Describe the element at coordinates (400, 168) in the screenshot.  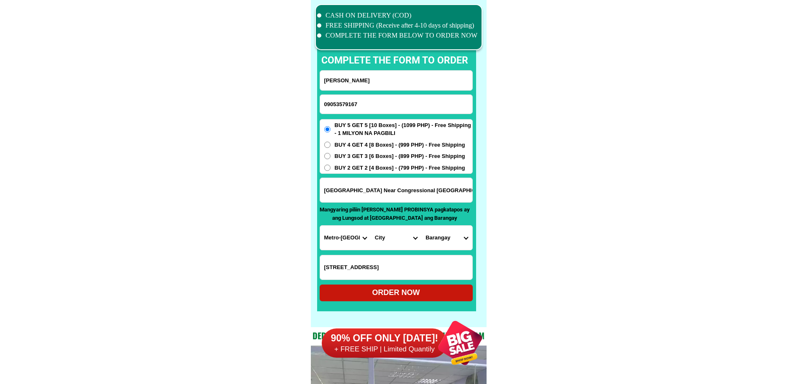
I see `span: BUY 2 GET 2 [4 Boxes] - (799 PHP) - Free Shipping` at that location.